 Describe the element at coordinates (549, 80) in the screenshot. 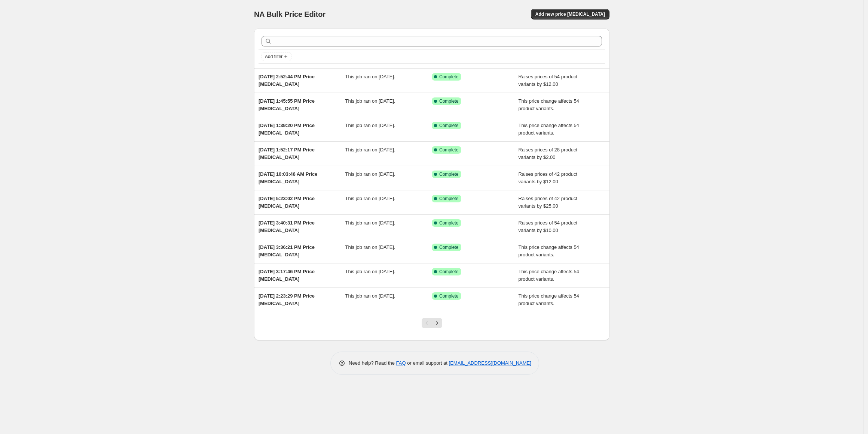

I see `span: Raises prices of 54 product variants by $12.00` at that location.